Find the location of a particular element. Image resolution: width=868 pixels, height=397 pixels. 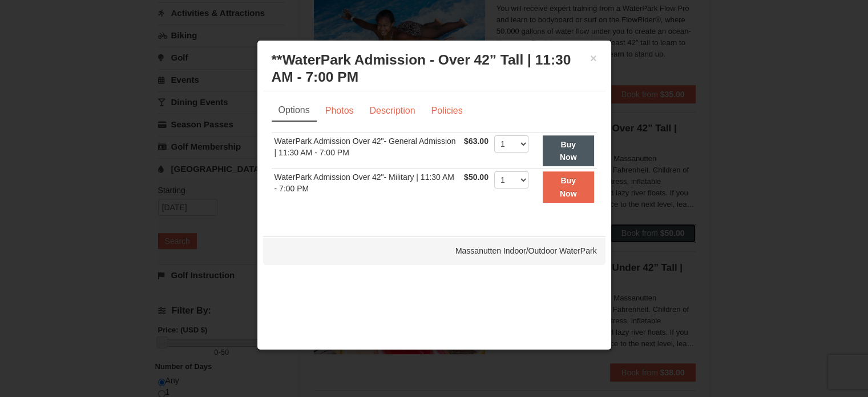

a: Description is located at coordinates (392, 111).